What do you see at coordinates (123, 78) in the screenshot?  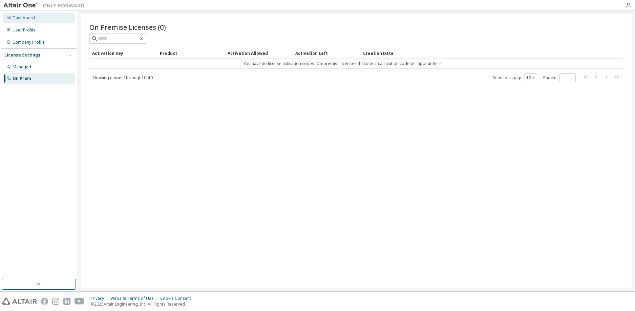 I see `span: Showing entries 1 through 10 of 0` at bounding box center [123, 78].